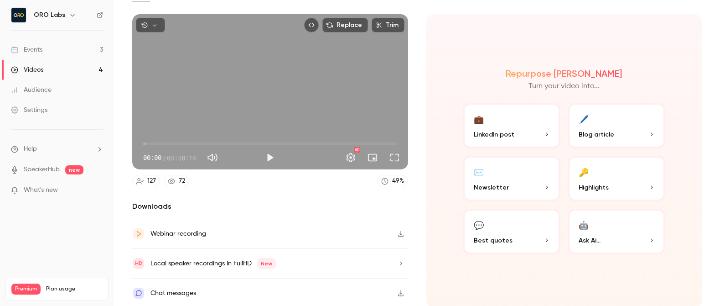 This screenshot has width=720, height=306. What do you see at coordinates (30, 149) in the screenshot?
I see `span: Help` at bounding box center [30, 149].